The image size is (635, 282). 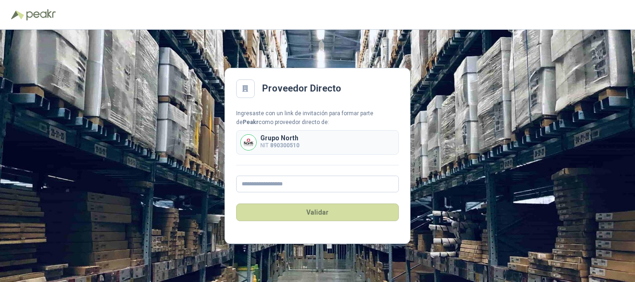 I want to click on button: Validar, so click(x=318, y=212).